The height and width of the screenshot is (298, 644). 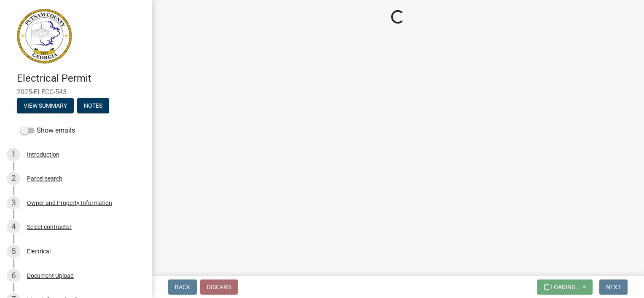 I want to click on div: 4, so click(x=14, y=227).